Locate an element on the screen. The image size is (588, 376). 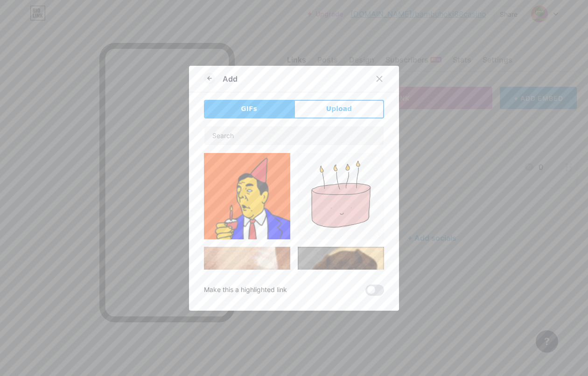
span: GIFs is located at coordinates (249, 109).